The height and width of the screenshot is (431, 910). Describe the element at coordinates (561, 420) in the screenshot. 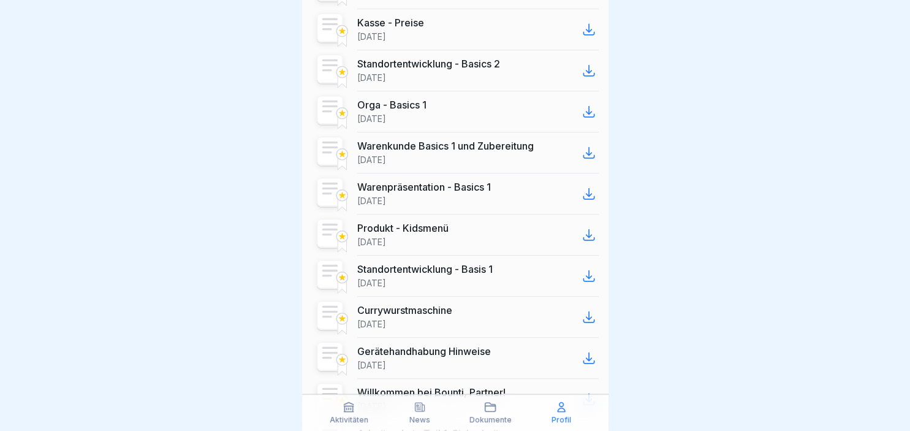

I see `p: Profil` at that location.